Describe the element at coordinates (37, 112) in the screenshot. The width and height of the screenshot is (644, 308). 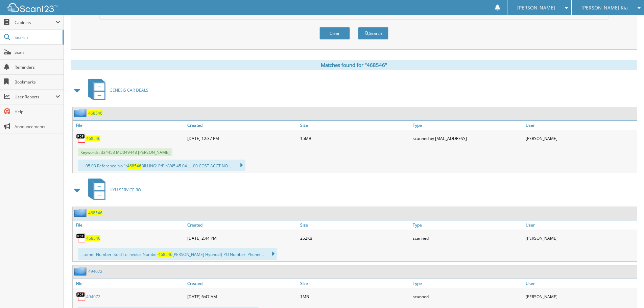
I see `span: Help` at that location.